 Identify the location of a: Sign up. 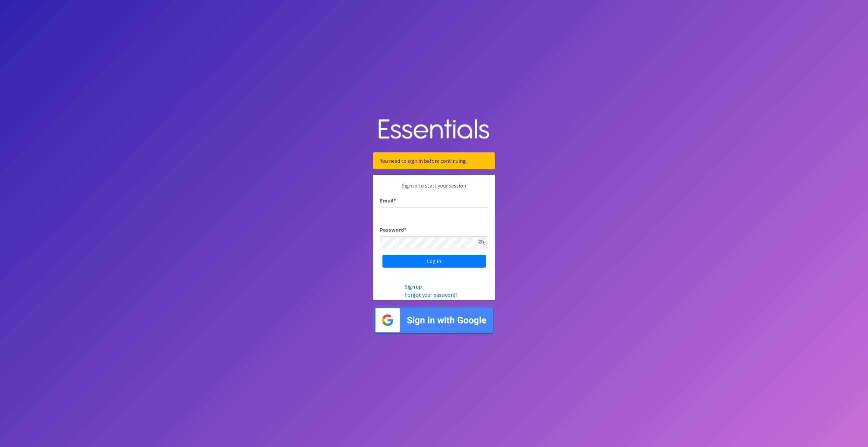
(414, 286).